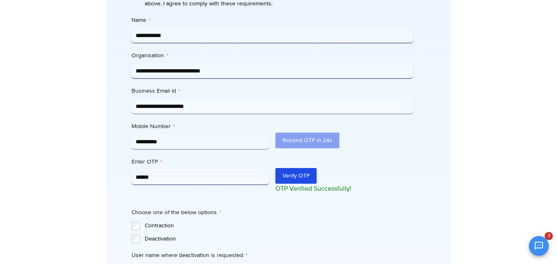 The image size is (557, 264). What do you see at coordinates (539, 246) in the screenshot?
I see `button: Open chat` at bounding box center [539, 246].